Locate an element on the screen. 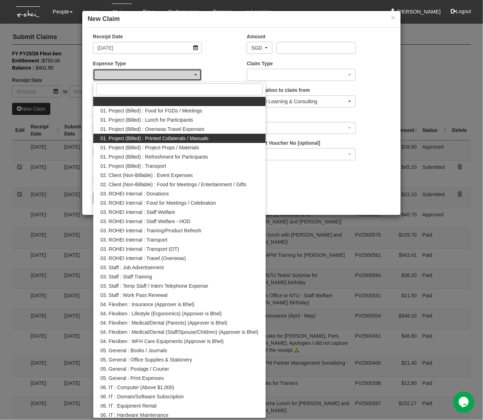 The image size is (483, 420). input: Search is located at coordinates (180, 89).